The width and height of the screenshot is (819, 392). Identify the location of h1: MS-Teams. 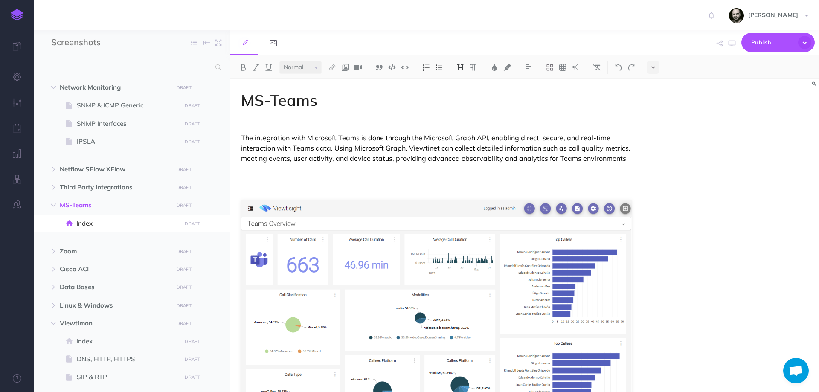
(436, 100).